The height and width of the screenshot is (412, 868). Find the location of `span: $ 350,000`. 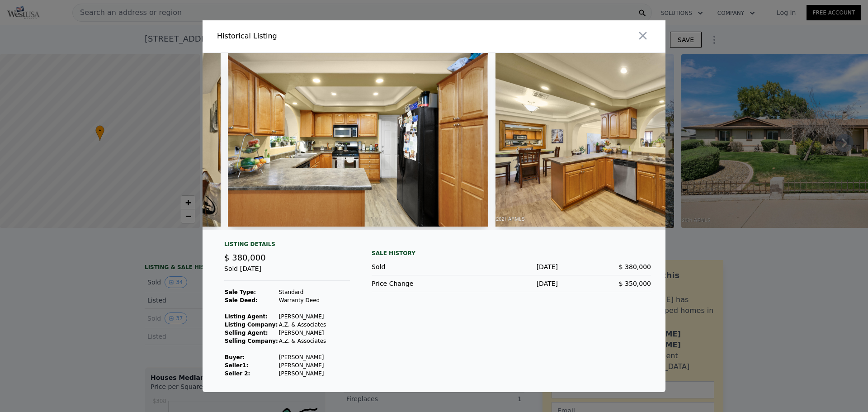

span: $ 350,000 is located at coordinates (635, 284).